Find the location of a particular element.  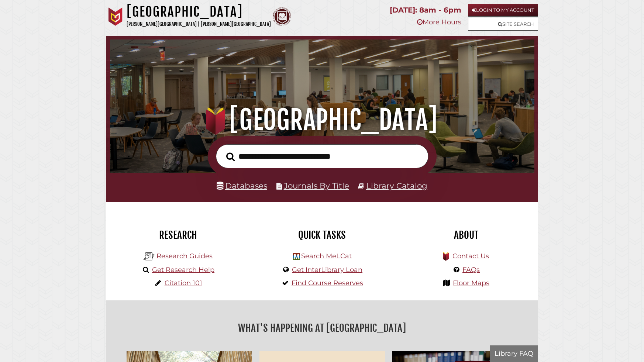

h2: About is located at coordinates (466, 235).